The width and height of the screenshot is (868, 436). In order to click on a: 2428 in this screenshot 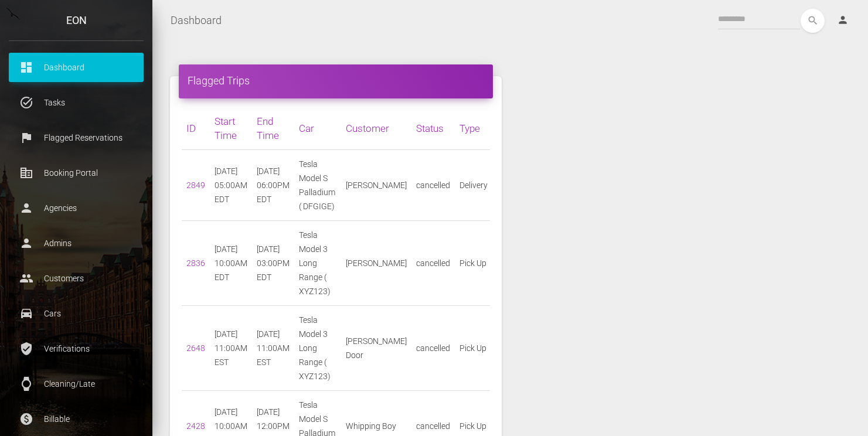, I will do `click(196, 426)`.